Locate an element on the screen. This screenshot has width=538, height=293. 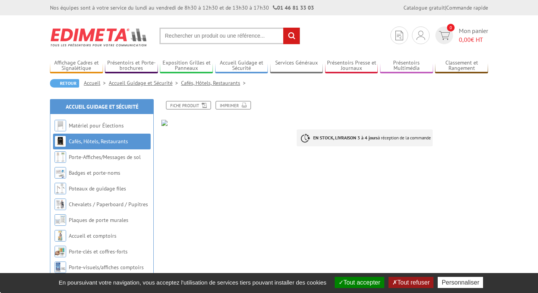
a: Porte-Affiches/Messages de sol is located at coordinates (104, 157).